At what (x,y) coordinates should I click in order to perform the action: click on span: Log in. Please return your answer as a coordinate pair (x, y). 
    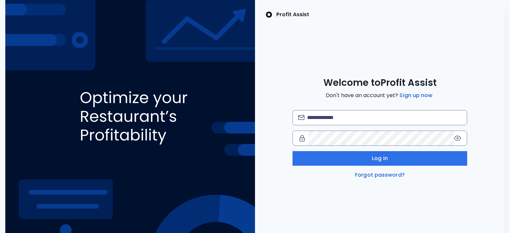
    Looking at the image, I should click on (380, 159).